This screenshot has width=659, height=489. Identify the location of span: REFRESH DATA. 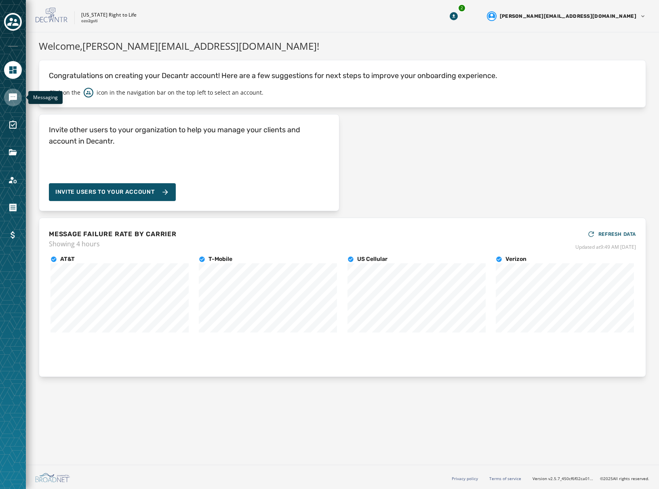
(617, 234).